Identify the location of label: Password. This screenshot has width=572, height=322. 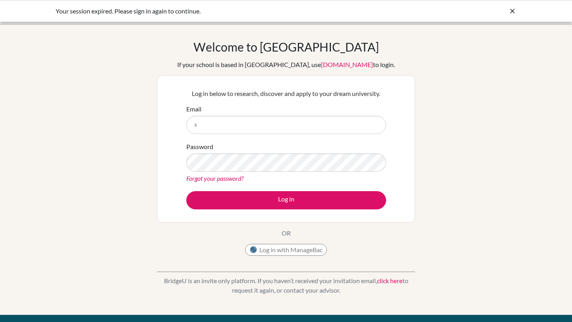
(200, 147).